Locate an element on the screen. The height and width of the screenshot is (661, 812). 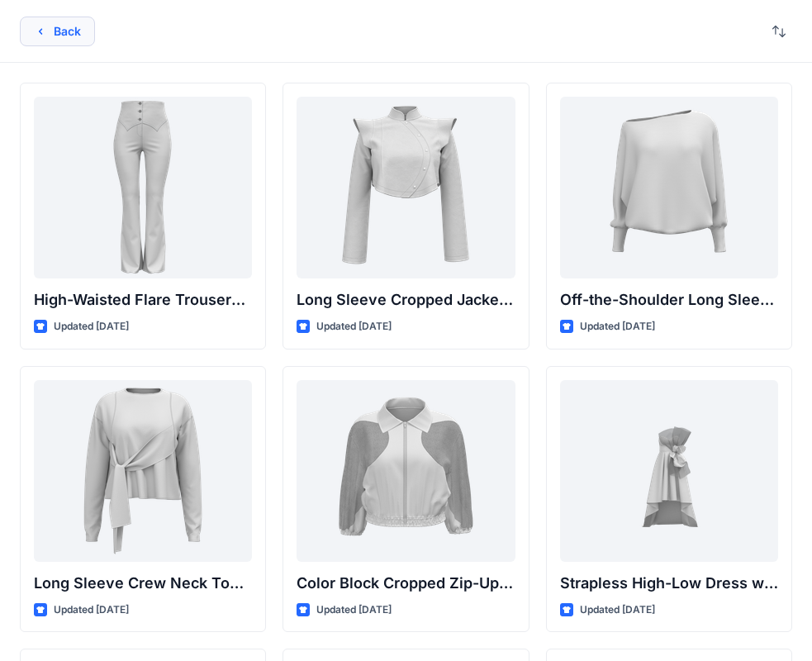
p: Long Sleeve Crew Neck Top with Asymmetrical Tie Detail is located at coordinates (143, 583).